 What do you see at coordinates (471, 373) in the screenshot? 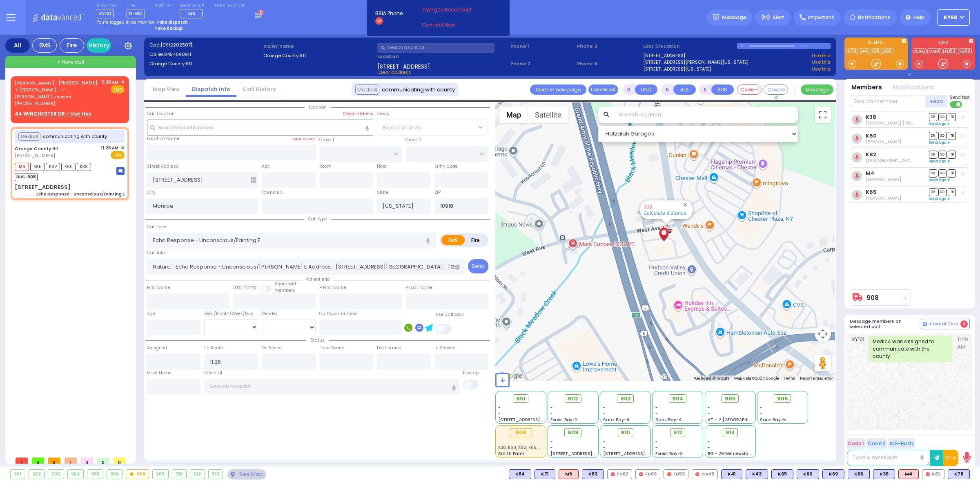
I see `label: Pick up` at bounding box center [471, 373].